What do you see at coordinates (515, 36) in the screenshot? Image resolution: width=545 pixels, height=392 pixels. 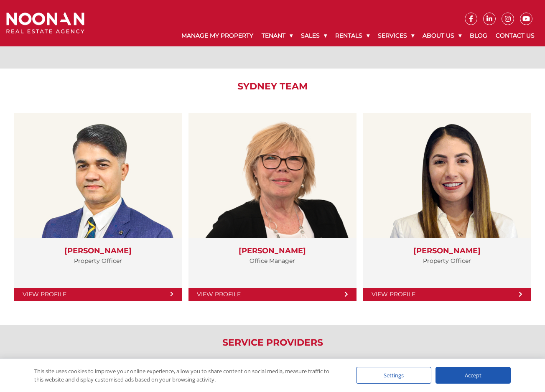 I see `a: Contact Us` at bounding box center [515, 36].